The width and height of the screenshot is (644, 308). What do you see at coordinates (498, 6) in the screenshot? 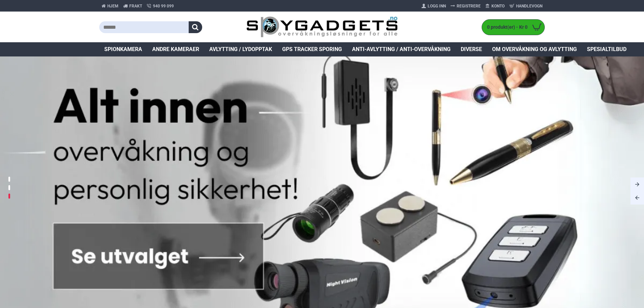
I see `span: Konto` at bounding box center [498, 6].